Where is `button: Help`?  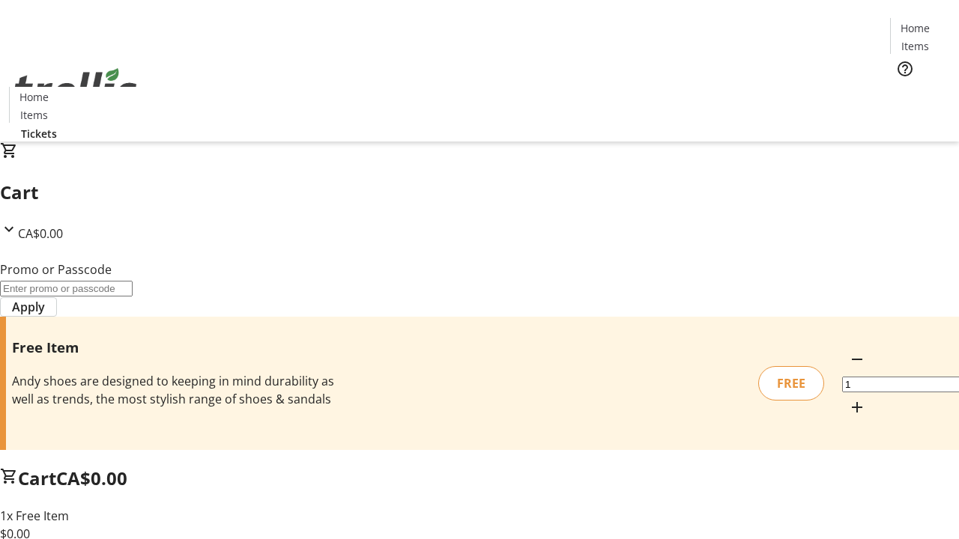
button: Help is located at coordinates (905, 69).